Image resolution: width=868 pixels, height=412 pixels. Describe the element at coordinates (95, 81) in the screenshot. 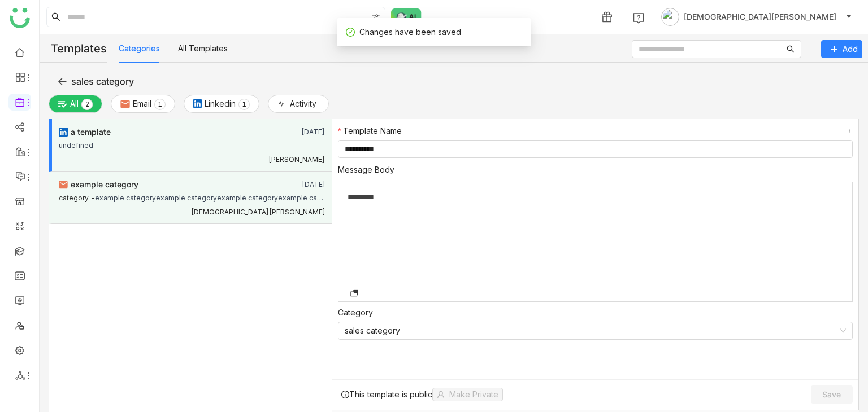

I see `button: sales category` at that location.